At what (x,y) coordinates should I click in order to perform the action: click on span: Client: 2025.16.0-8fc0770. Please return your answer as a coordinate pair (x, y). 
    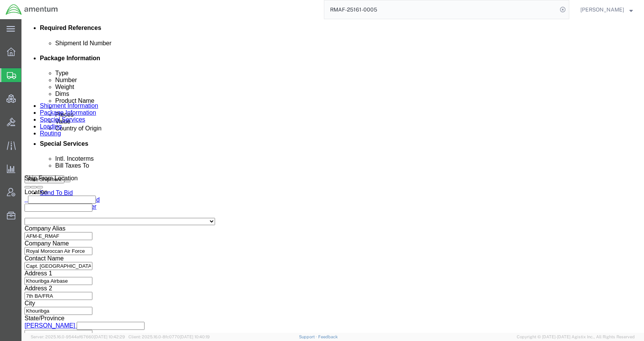
    Looking at the image, I should click on (169, 337).